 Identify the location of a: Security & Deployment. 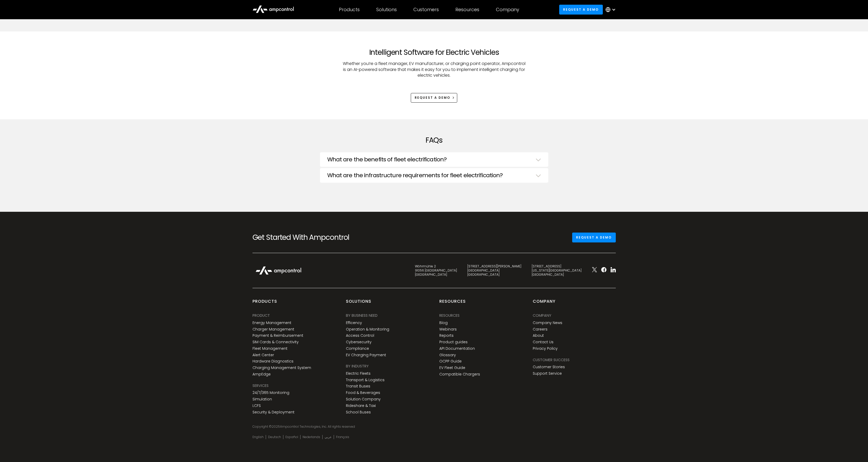
(274, 412).